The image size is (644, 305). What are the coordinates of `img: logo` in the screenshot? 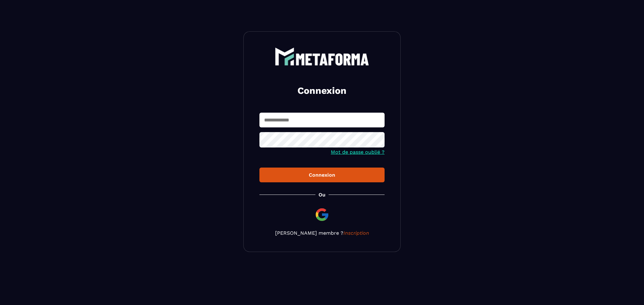 It's located at (322, 56).